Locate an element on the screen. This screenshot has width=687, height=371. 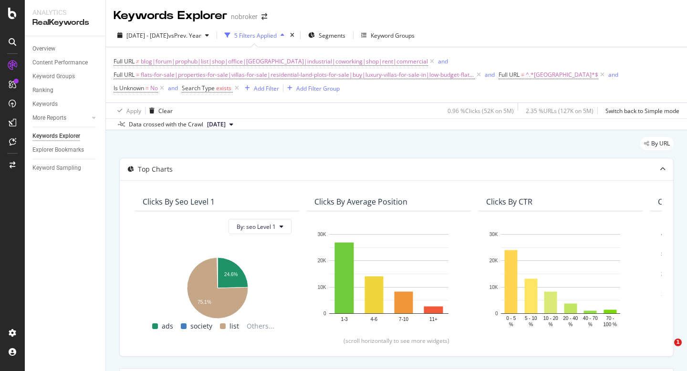
span: No is located at coordinates (154, 88).